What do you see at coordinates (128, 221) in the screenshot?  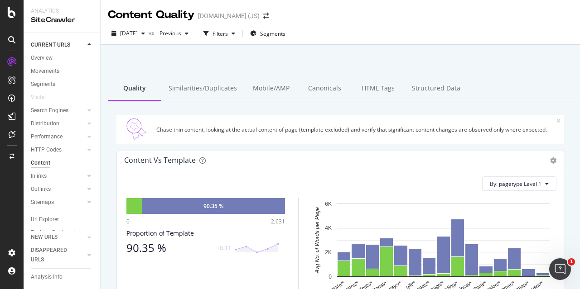 I see `div: 0` at bounding box center [128, 221].